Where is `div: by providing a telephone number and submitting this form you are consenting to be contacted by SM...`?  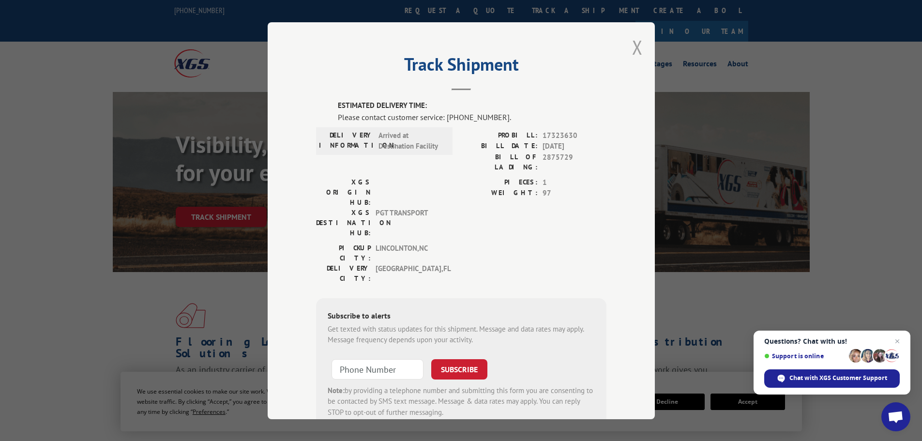
div: by providing a telephone number and submitting this form you are consenting to be contacted by SM... is located at coordinates (461, 401).